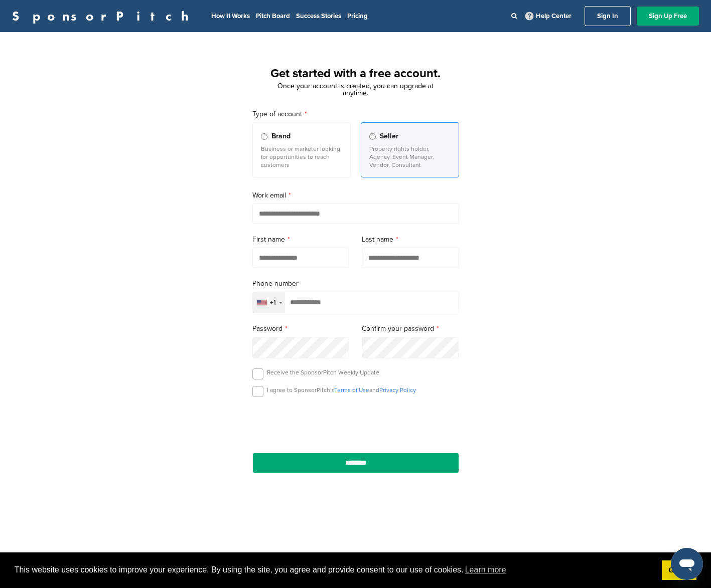 The image size is (711, 588). I want to click on span: Seller, so click(389, 137).